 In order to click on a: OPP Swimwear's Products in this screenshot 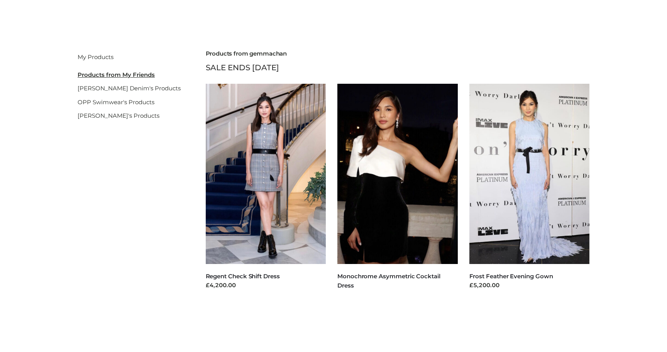, I will do `click(116, 102)`.